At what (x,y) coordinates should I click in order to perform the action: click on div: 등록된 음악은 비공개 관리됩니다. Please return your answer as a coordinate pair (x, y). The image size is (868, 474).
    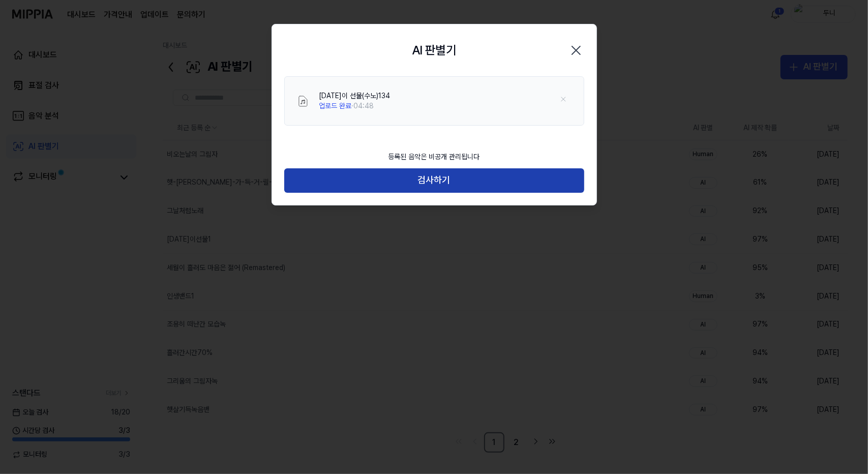
    Looking at the image, I should click on (434, 157).